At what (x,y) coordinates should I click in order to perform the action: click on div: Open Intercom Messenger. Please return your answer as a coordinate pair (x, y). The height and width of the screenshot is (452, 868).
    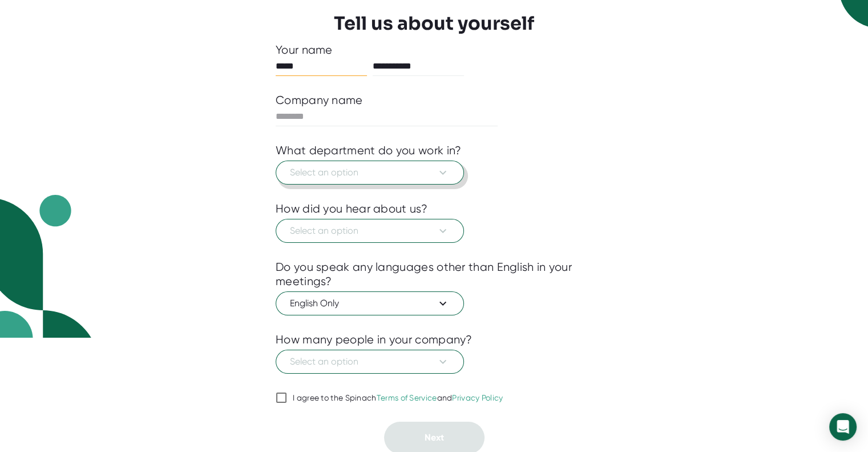
    Looking at the image, I should click on (843, 427).